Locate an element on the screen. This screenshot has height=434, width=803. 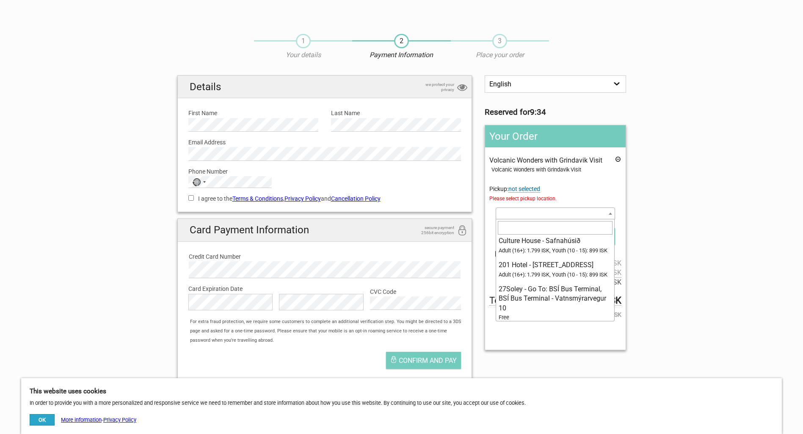
strong: 1.447 ISK is located at coordinates (608, 314).